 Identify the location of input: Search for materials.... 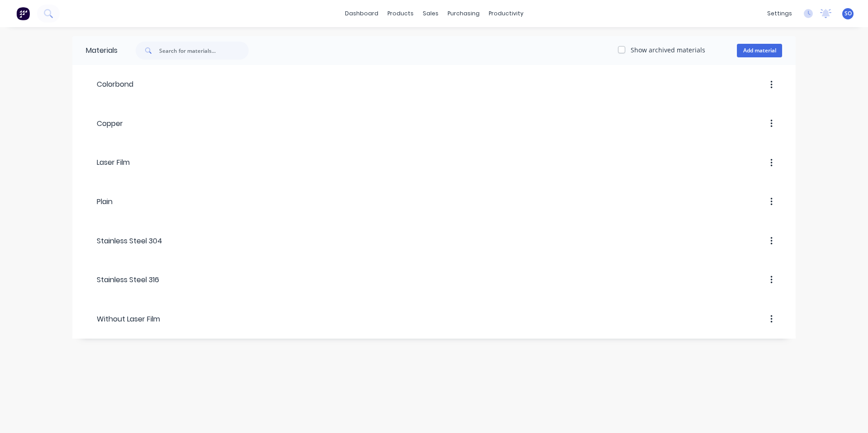
(204, 51).